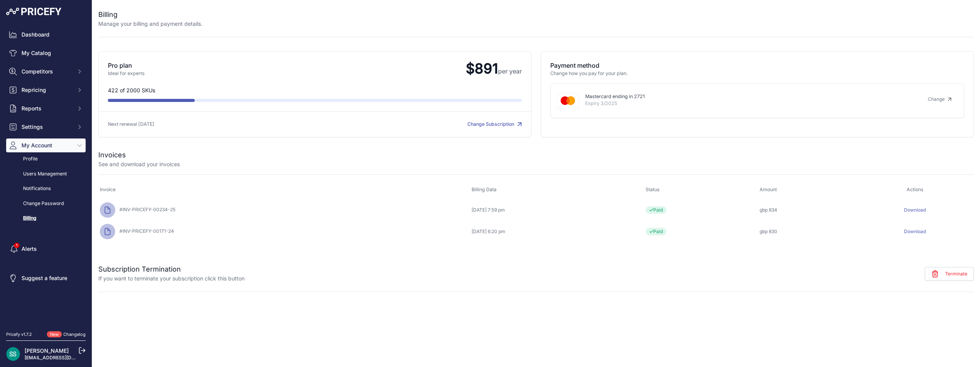 The height and width of the screenshot is (367, 980). Describe the element at coordinates (46, 127) in the screenshot. I see `button: Settings` at that location.